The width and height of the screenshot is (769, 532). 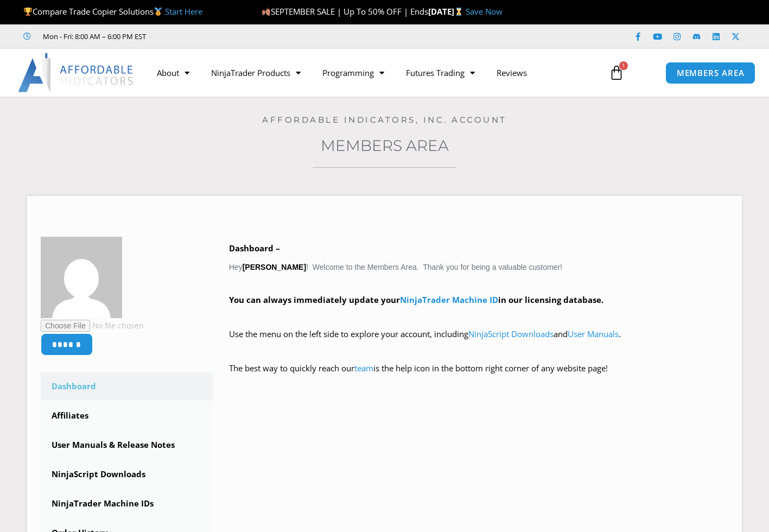 What do you see at coordinates (617, 73) in the screenshot?
I see `a: 1` at bounding box center [617, 73].